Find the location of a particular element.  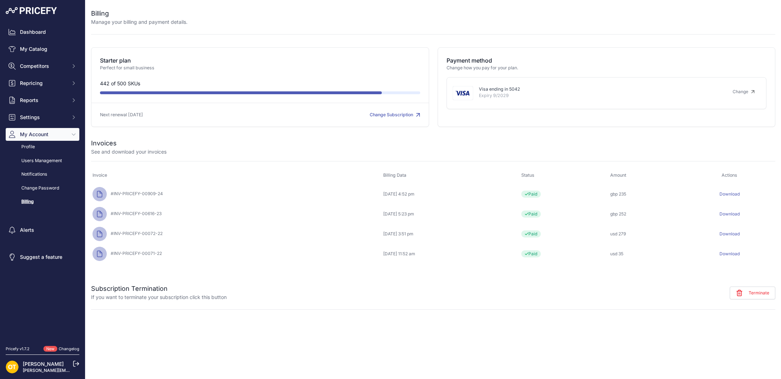

button: Terminate is located at coordinates (753, 293).